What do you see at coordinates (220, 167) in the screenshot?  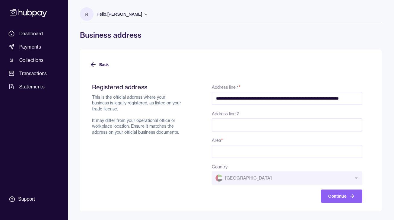 I see `label: Country` at bounding box center [220, 167].